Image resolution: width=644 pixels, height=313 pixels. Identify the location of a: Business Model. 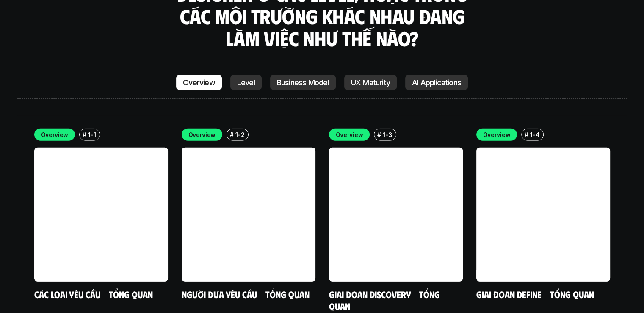
(303, 83).